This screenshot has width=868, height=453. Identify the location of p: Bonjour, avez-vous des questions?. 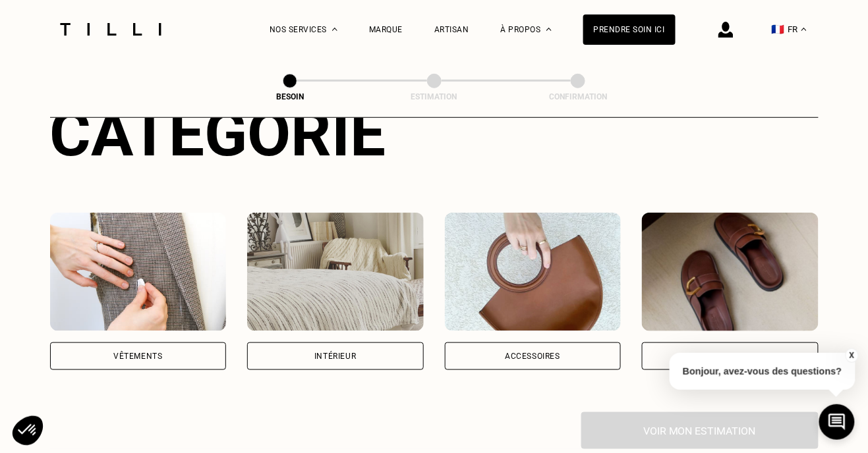
(762, 371).